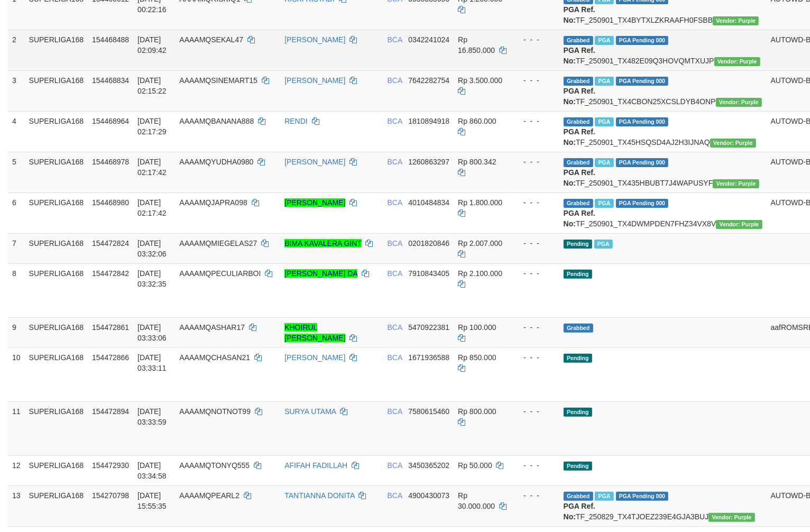 The width and height of the screenshot is (810, 532). What do you see at coordinates (110, 495) in the screenshot?
I see `span: 154270798` at bounding box center [110, 495].